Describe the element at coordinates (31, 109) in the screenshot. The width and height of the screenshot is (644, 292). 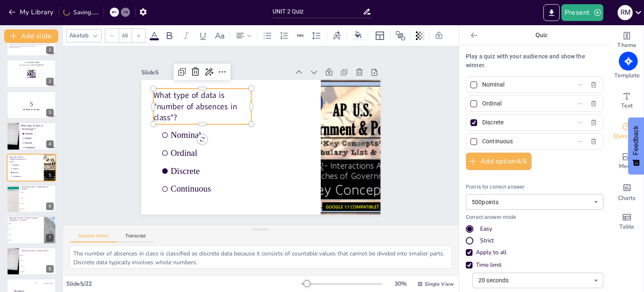
I see `strong: Get Ready for the Quiz!` at that location.